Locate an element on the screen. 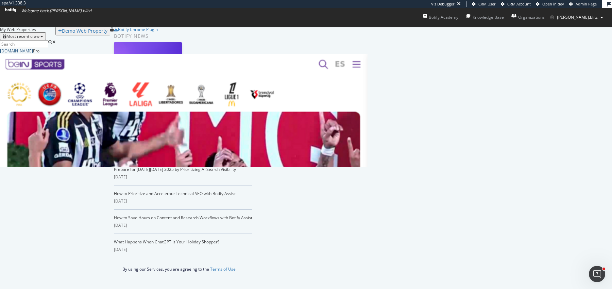 The width and height of the screenshot is (612, 289). span: CRM User is located at coordinates (487, 4).